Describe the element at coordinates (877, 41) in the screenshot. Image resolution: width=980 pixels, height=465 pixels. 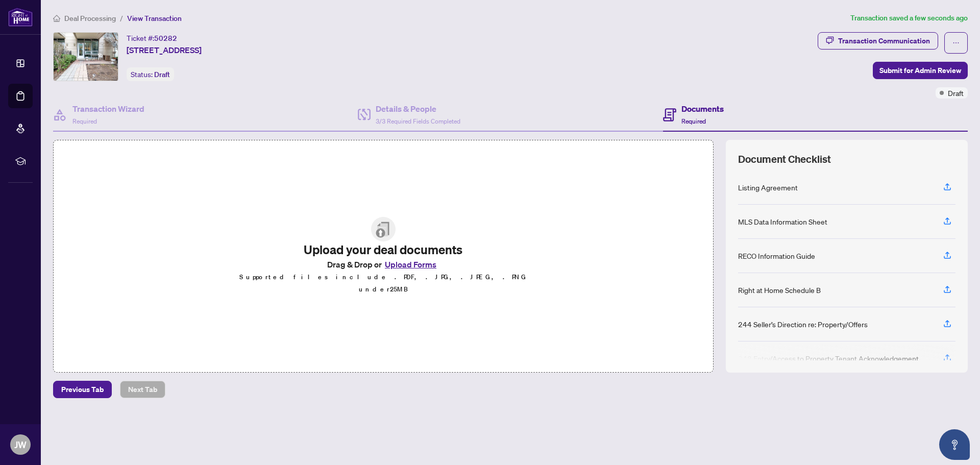
I see `button: Transaction Communication` at that location.